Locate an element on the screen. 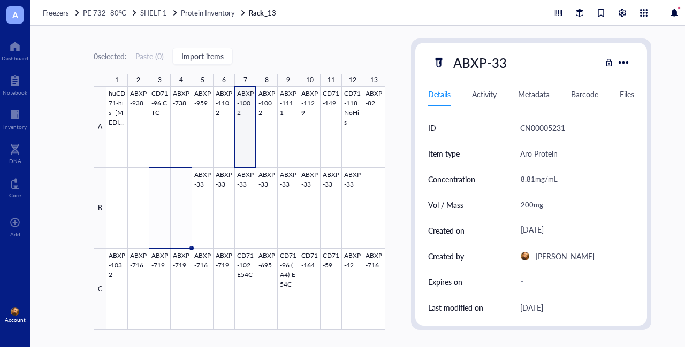 The image size is (685, 347). div: 4 is located at coordinates (181, 80).